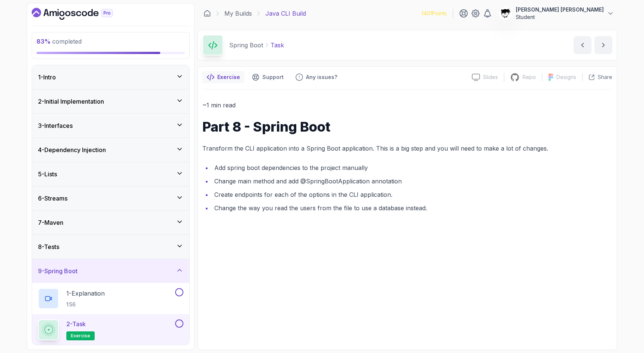 Image resolution: width=644 pixels, height=353 pixels. I want to click on li: Change main method and add @SpringBootApplication annotation, so click(413, 181).